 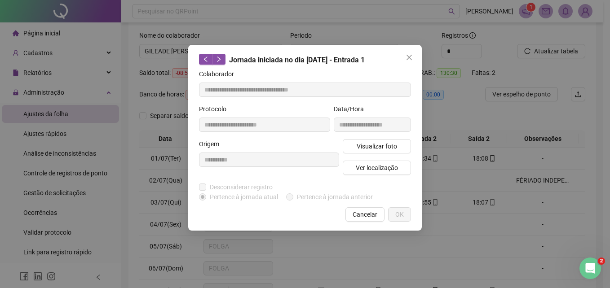 What do you see at coordinates (241, 187) in the screenshot?
I see `span: Desconsiderar registro` at bounding box center [241, 187].